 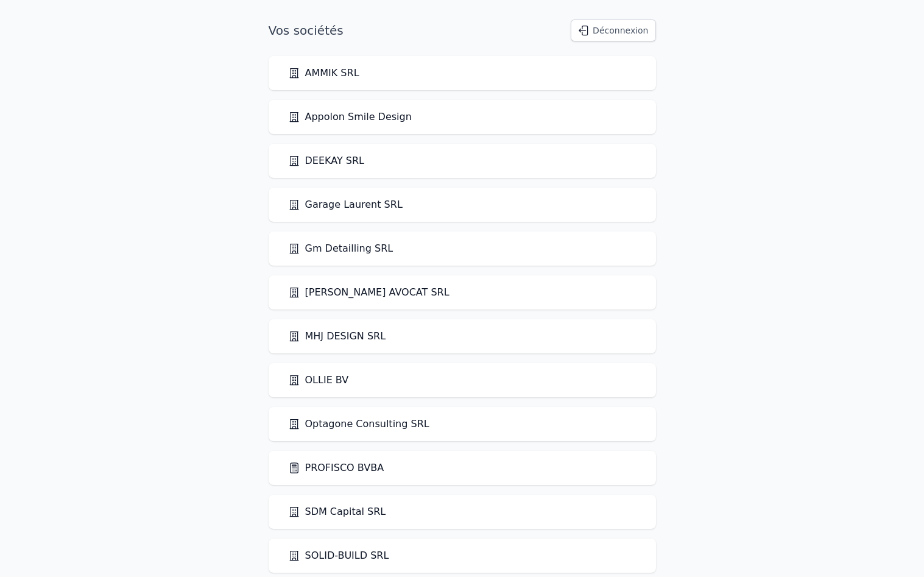 What do you see at coordinates (613, 31) in the screenshot?
I see `button: Déconnexion` at bounding box center [613, 31].